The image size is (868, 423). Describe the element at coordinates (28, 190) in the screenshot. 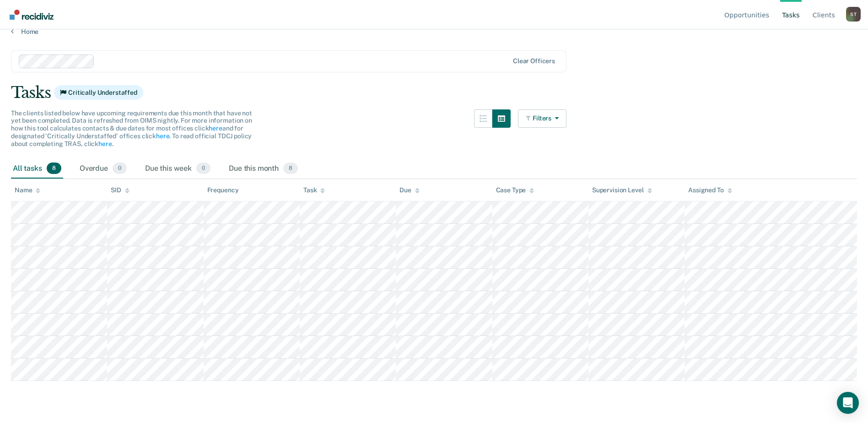

I see `div: Name` at that location.